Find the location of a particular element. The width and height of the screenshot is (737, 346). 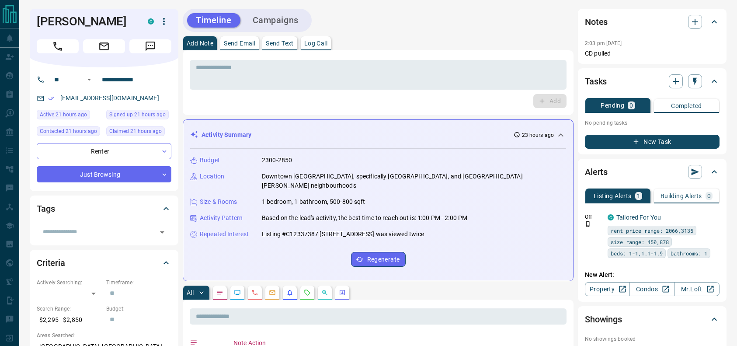

p: 1 bedroom, 1 bathroom, 500-800 sqft is located at coordinates (313, 201).